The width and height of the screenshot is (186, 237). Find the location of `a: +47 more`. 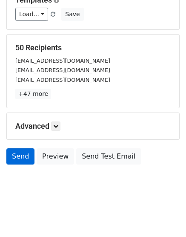

a: +47 more is located at coordinates (33, 94).